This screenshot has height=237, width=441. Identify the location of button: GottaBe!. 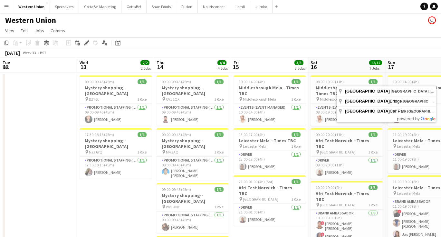
(134, 6).